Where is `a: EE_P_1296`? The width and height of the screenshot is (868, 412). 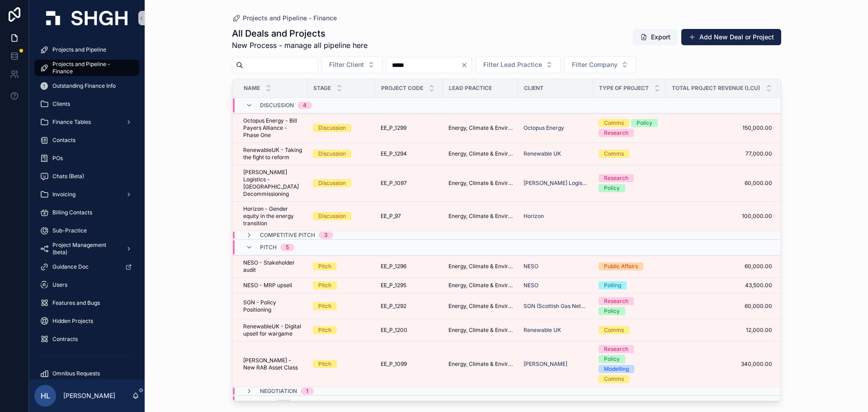 a: EE_P_1296 is located at coordinates (410, 266).